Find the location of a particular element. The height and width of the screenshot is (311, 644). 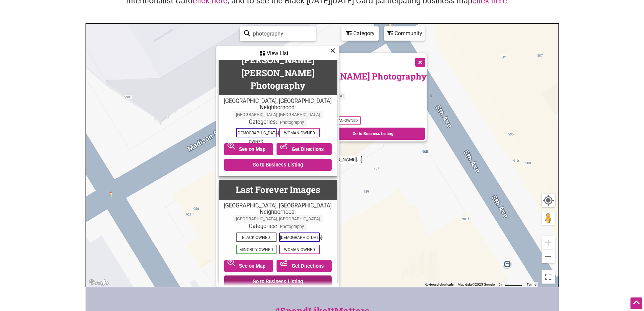

div: Filter by category is located at coordinates (360, 33).